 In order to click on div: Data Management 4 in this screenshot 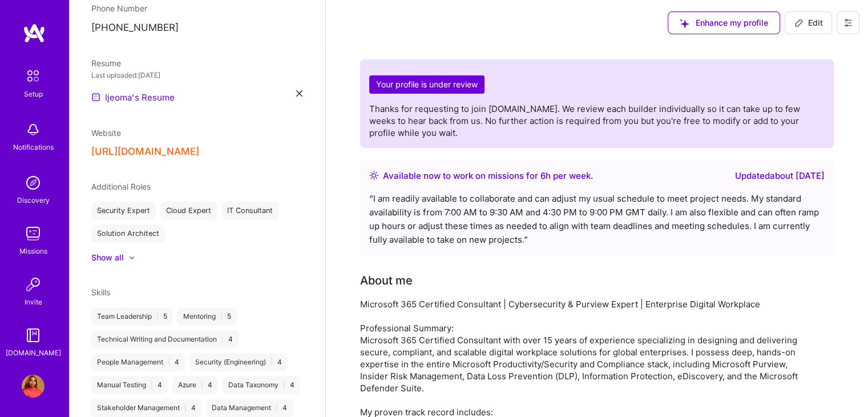, I will do `click(249, 407)`.